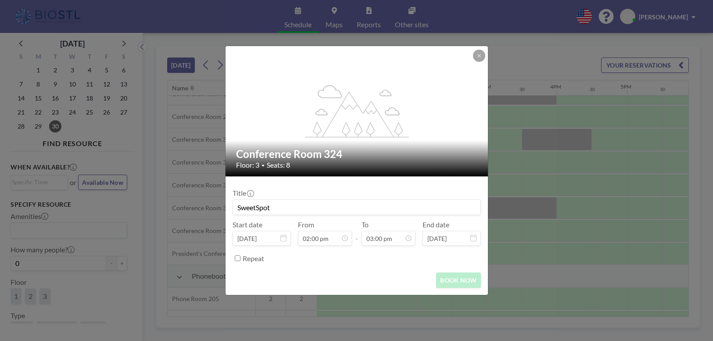 The width and height of the screenshot is (713, 341). I want to click on span: Seats: 8, so click(278, 165).